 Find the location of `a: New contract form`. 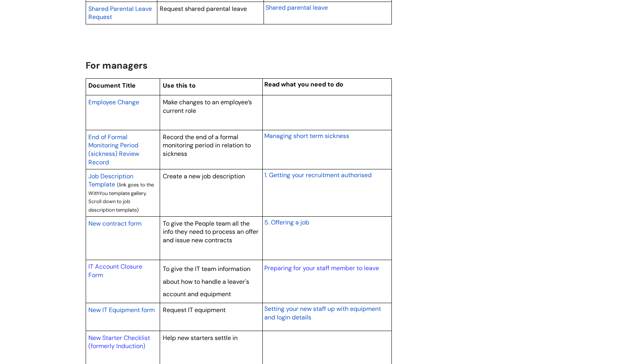

a: New contract form is located at coordinates (115, 223).